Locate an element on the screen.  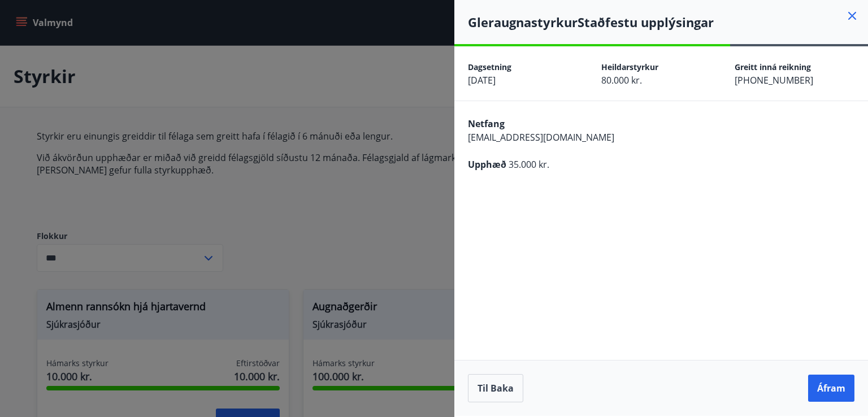
span: Heildarstyrkur is located at coordinates (630, 67).